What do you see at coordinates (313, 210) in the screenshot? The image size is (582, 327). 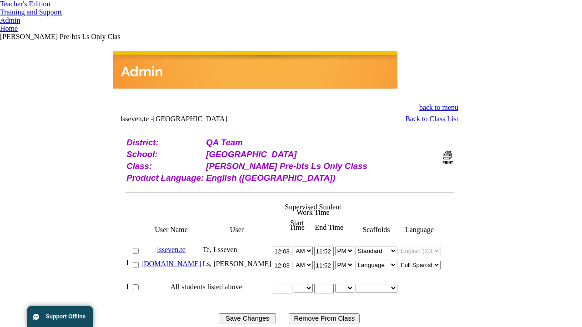 I see `td: Supervised Student Work Time` at bounding box center [313, 210].